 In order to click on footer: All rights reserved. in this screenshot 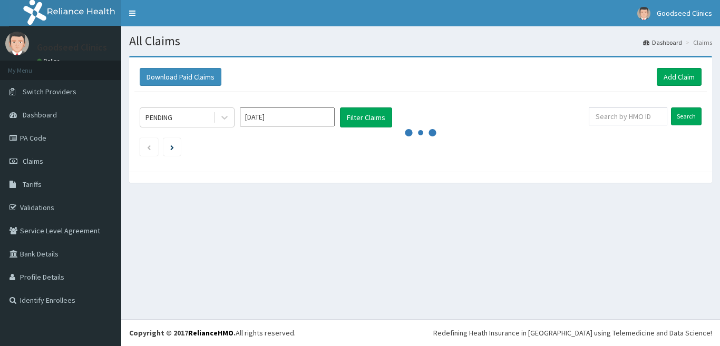, I will do `click(421, 333)`.